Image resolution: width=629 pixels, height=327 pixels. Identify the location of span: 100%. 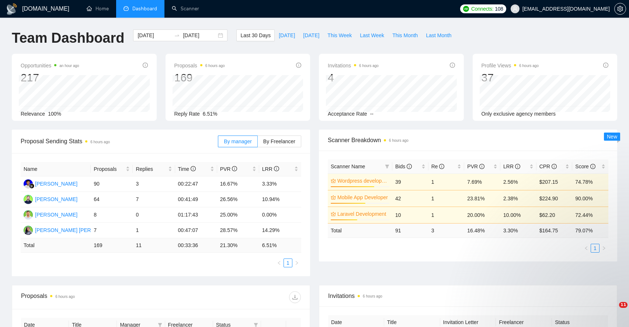
(55, 114).